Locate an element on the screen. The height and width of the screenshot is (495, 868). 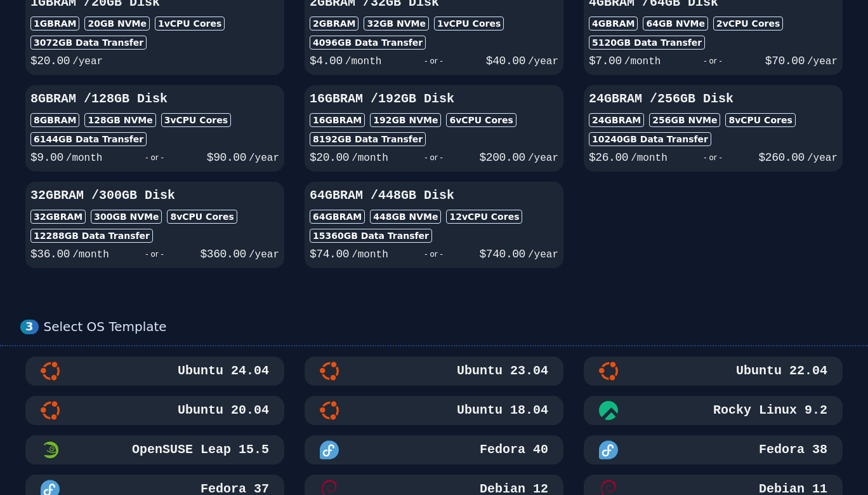
button: Ubuntu 24.04Ubuntu 24.04 is located at coordinates (155, 371).